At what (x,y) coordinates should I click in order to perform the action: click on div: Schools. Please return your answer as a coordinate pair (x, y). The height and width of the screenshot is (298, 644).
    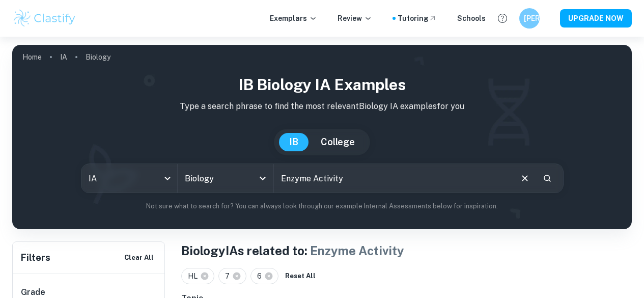
    Looking at the image, I should click on (471, 19).